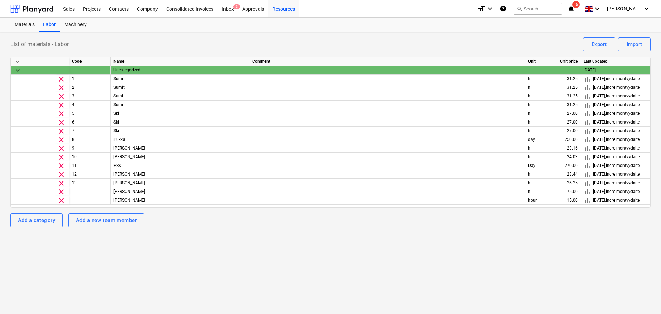 This screenshot has width=661, height=314. What do you see at coordinates (564, 183) in the screenshot?
I see `div: 26.25` at bounding box center [564, 183].